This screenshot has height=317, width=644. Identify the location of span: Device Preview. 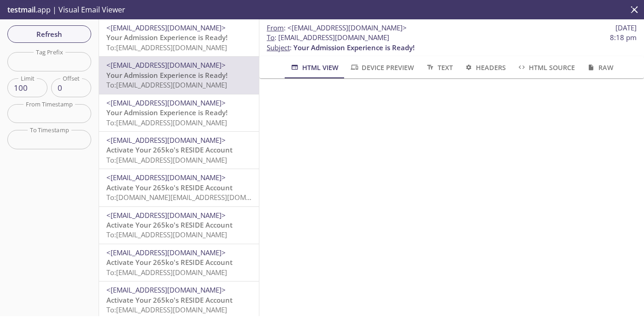
(382, 67).